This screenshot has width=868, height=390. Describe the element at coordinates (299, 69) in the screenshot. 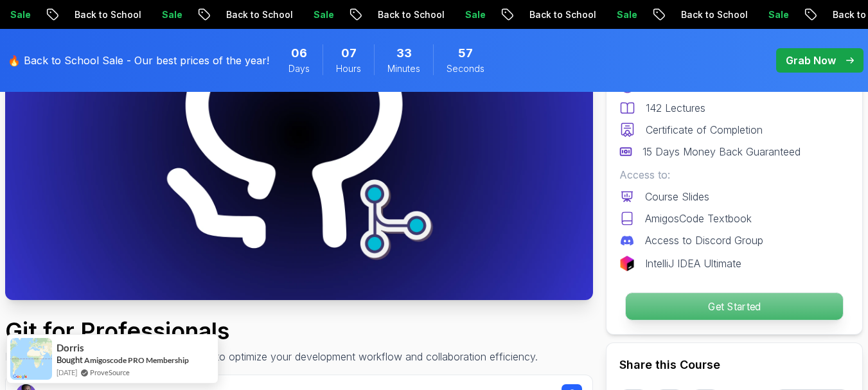

I see `span: Days` at that location.